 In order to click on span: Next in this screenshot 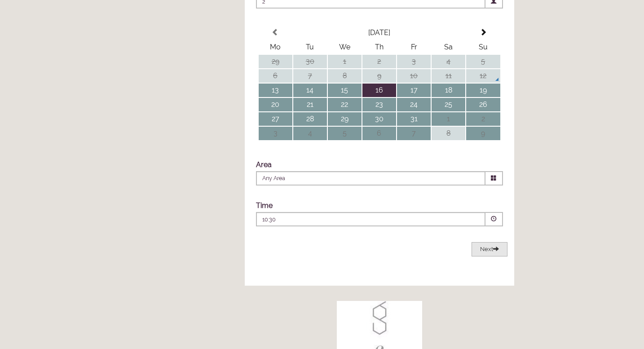, I will do `click(490, 249)`.